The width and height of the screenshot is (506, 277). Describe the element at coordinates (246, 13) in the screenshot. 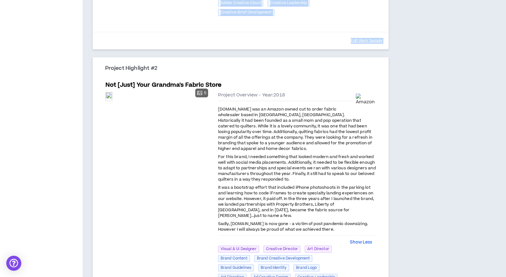

I see `span: Creative Brief Development` at that location.